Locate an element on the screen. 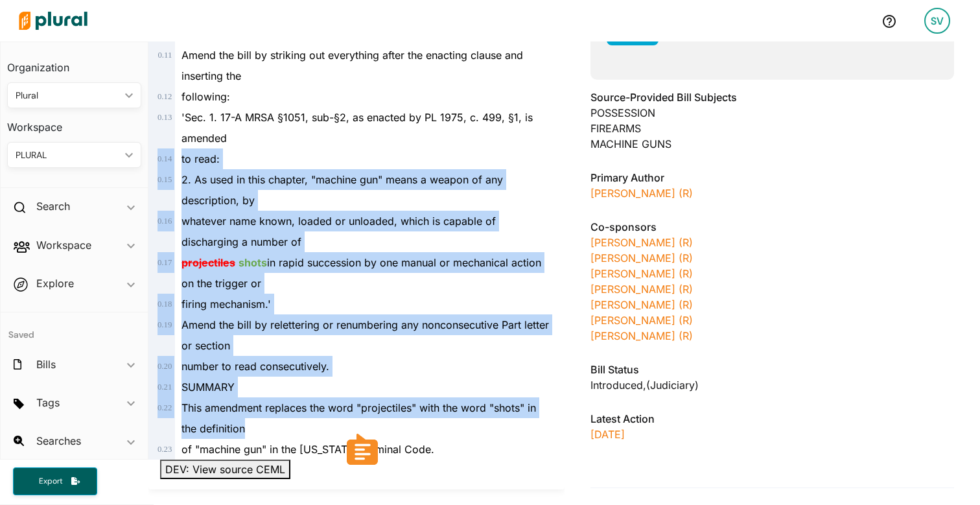  h2: Explore is located at coordinates (55, 283).